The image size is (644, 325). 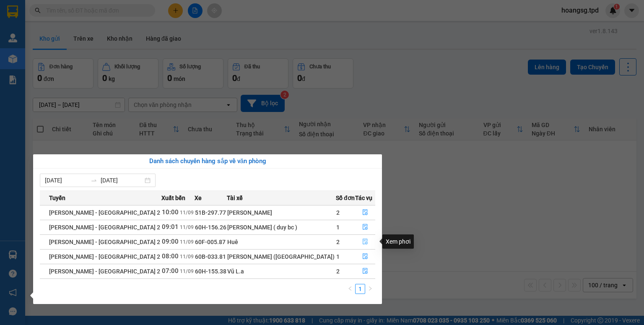 I want to click on span: to, so click(x=94, y=180).